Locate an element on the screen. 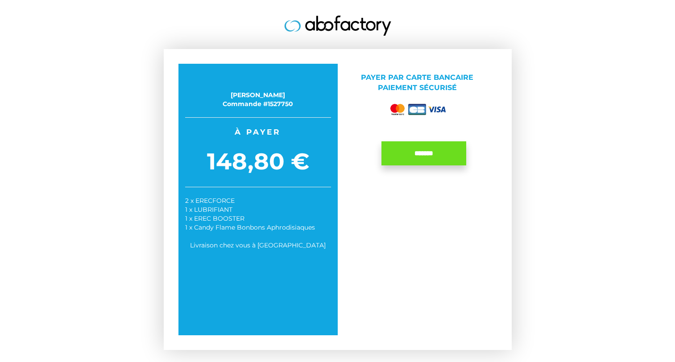  p: Payer par Carte bancaire is located at coordinates (417, 83).